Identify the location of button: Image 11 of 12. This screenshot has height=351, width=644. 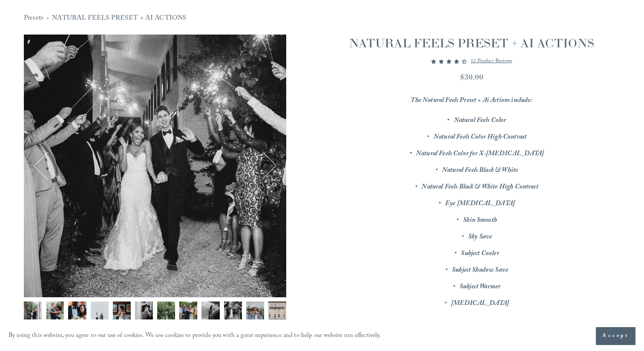
(255, 313).